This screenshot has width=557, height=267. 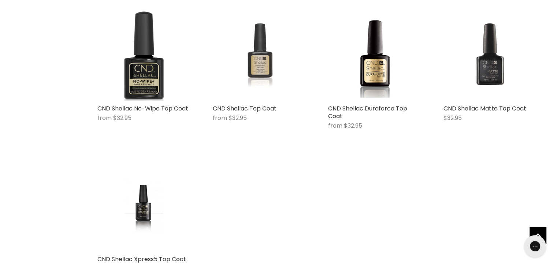 I want to click on img: CND Shellac Top Coat, so click(x=259, y=54).